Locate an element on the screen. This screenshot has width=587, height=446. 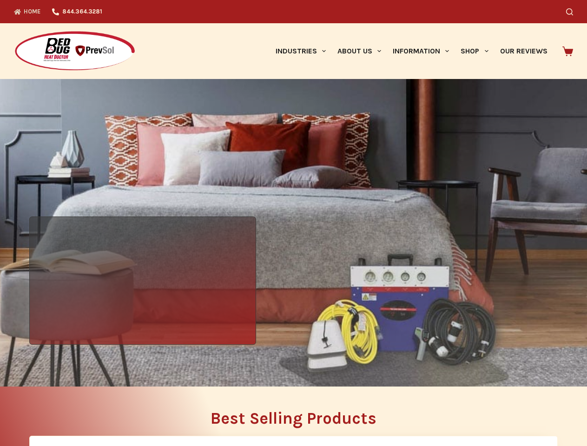
a: Shop is located at coordinates (475, 51).